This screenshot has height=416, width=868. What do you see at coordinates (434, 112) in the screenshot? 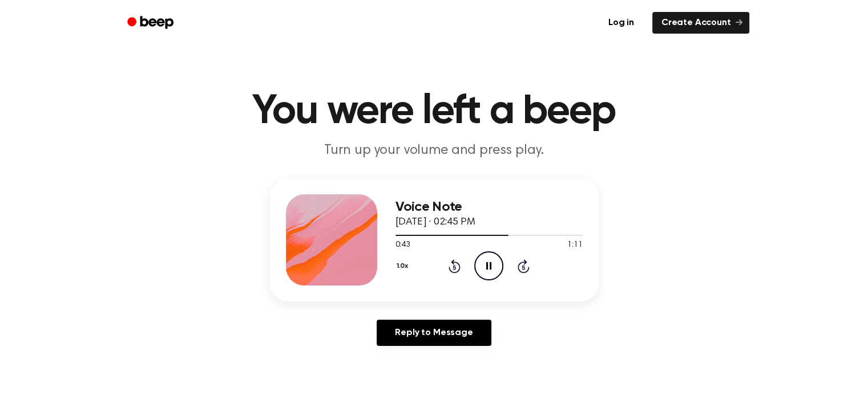
I see `h1: You were left a beep` at bounding box center [434, 112].